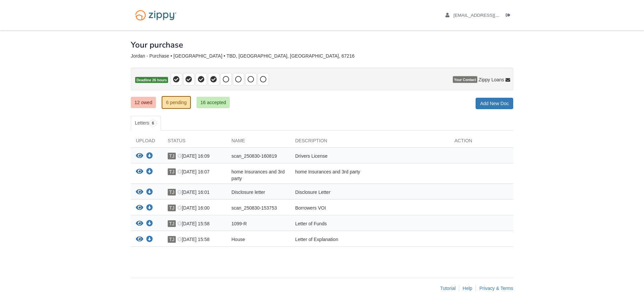  I want to click on a: edit profile, so click(488, 16).